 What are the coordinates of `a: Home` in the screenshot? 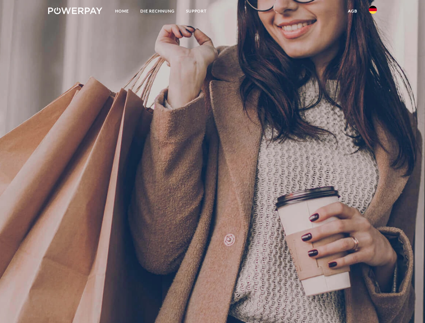 It's located at (122, 11).